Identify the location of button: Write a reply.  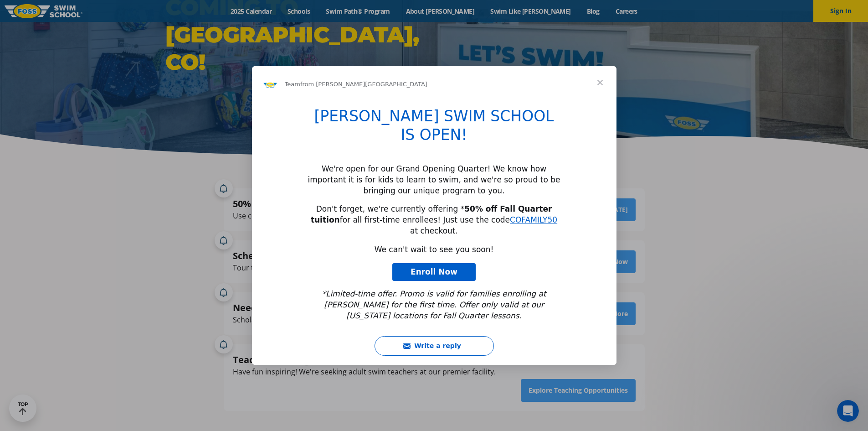
(435, 346).